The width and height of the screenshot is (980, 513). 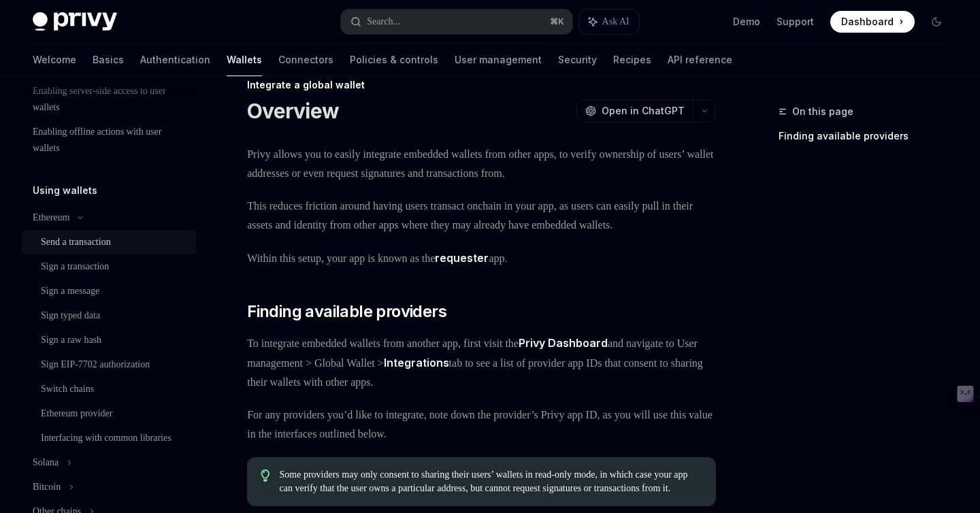 What do you see at coordinates (577, 60) in the screenshot?
I see `a: Security` at bounding box center [577, 60].